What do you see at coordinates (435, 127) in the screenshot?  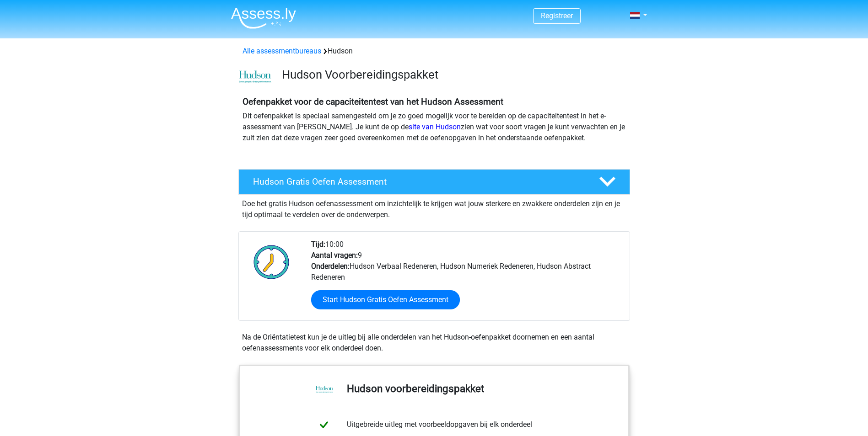 I see `a: site van Hudson` at bounding box center [435, 127].